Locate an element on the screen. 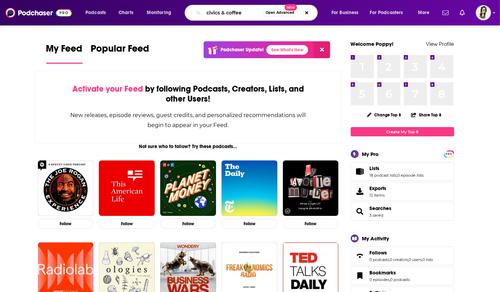  span: Logged in as poppyhat is located at coordinates (484, 13).